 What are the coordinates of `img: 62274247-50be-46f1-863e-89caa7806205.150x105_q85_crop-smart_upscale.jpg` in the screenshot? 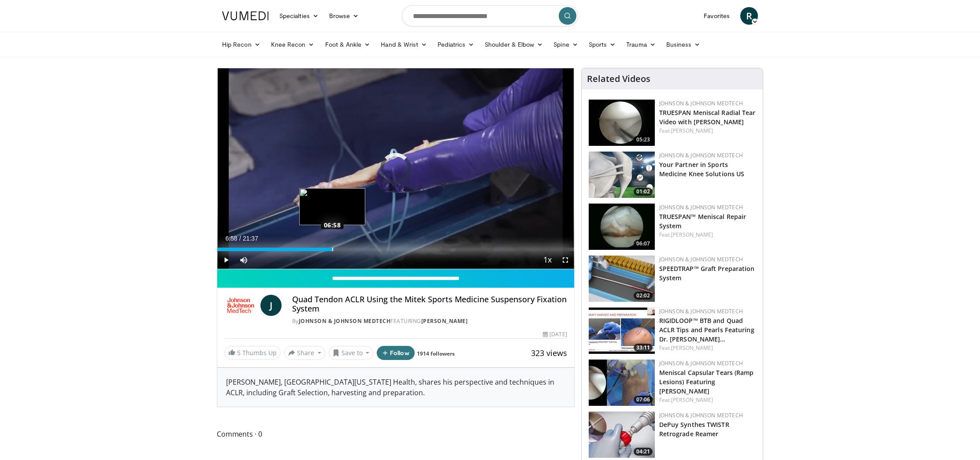 It's located at (622, 434).